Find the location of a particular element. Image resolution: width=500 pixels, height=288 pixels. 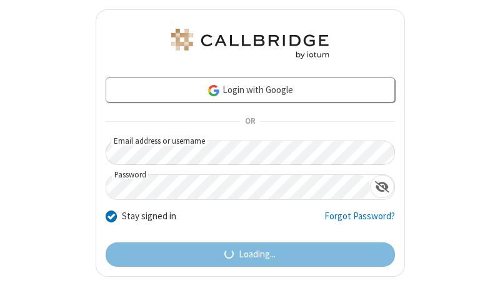

div: Show password is located at coordinates (382, 186).